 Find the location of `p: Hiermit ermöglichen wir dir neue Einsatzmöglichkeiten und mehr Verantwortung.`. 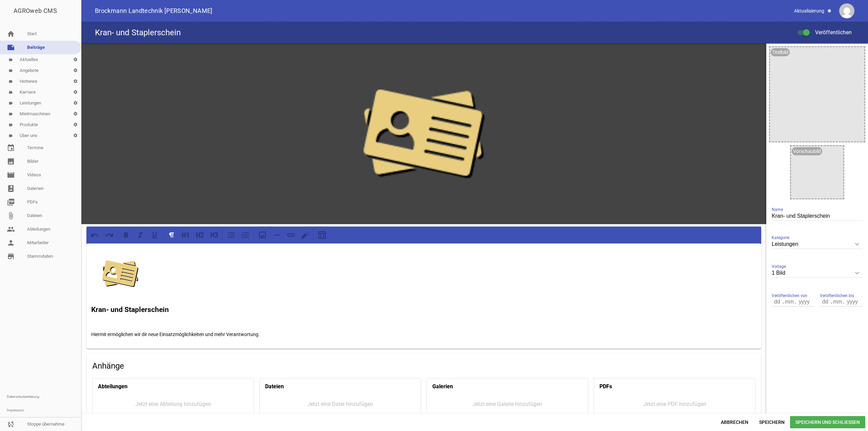

p: Hiermit ermöglichen wir dir neue Einsatzmöglichkeiten und mehr Verantwortung. is located at coordinates (424, 335).